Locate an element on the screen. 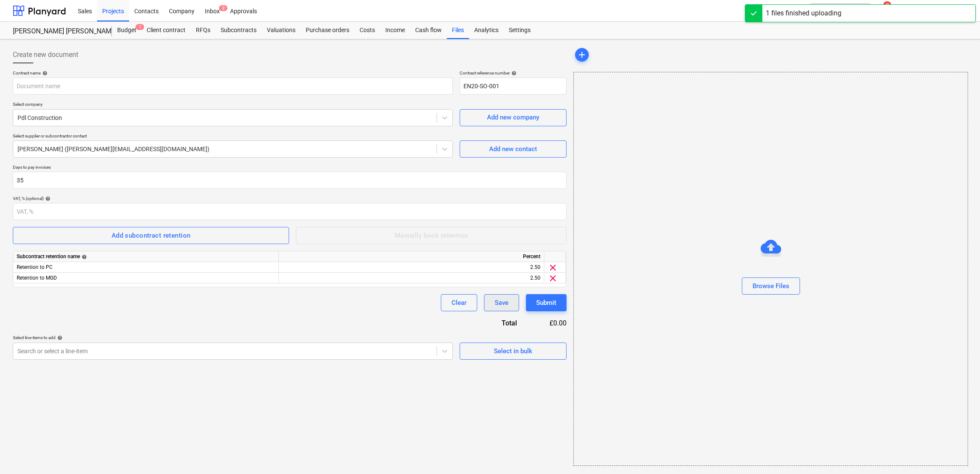  div: Submit is located at coordinates (546, 302).